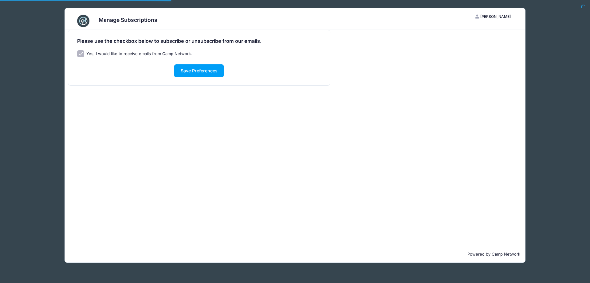 The height and width of the screenshot is (283, 590). I want to click on button: Save Preferences, so click(199, 71).